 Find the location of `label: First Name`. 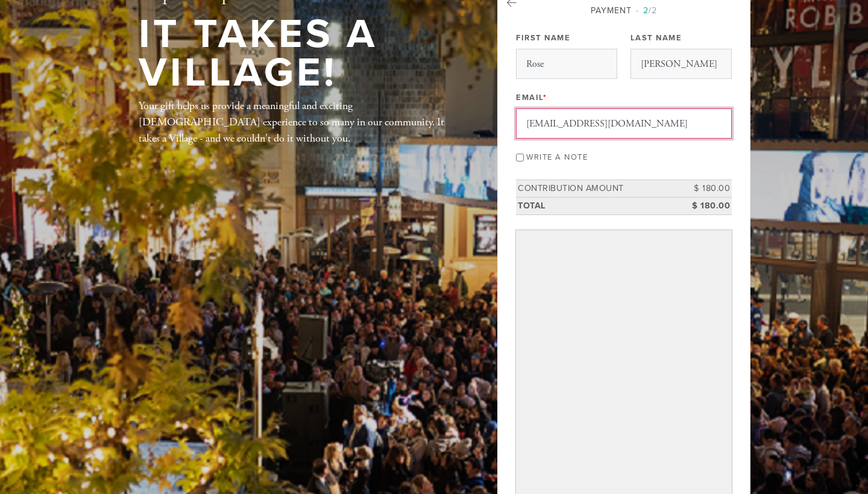

label: First Name is located at coordinates (543, 38).